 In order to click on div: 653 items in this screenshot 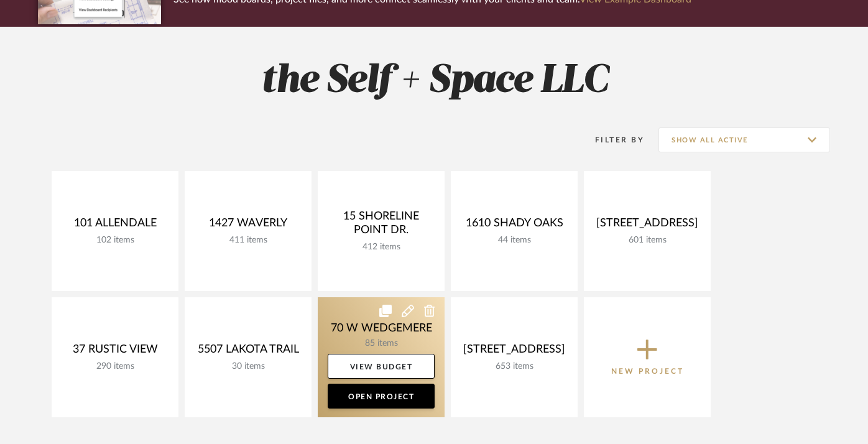, I will do `click(514, 366)`.